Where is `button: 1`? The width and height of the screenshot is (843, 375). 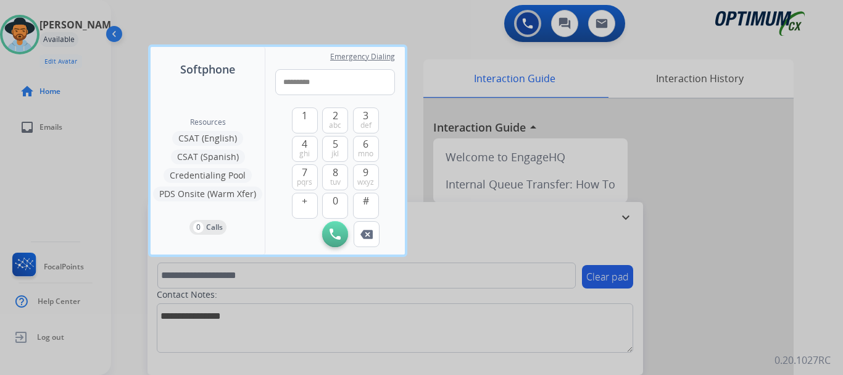
button: 1 is located at coordinates (305, 120).